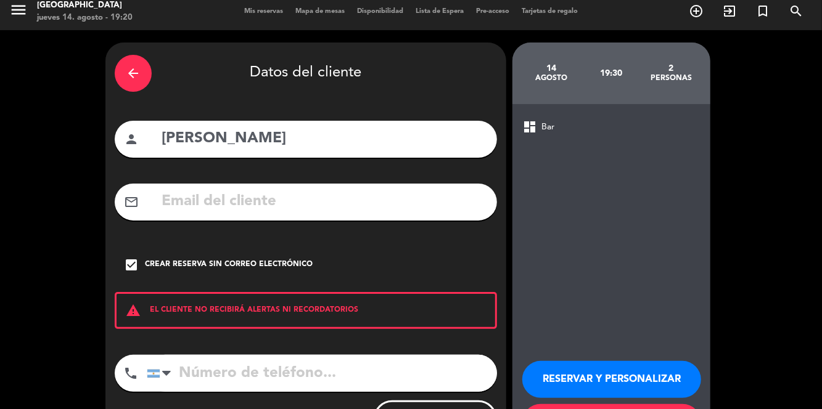  Describe the element at coordinates (493, 11) in the screenshot. I see `span: Pre-acceso` at that location.